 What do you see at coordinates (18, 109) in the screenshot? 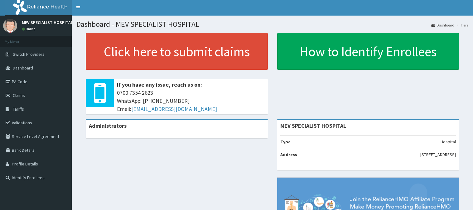
I see `span: Tariffs` at bounding box center [18, 109].